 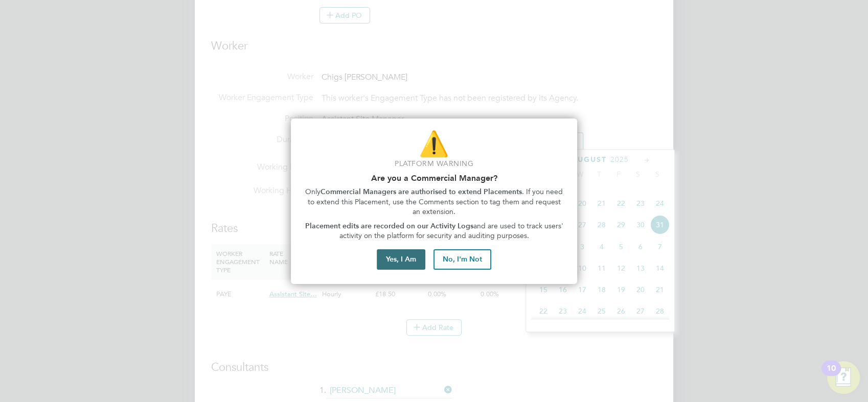 What do you see at coordinates (452, 231) in the screenshot?
I see `span: and are used to track users' activity on the platform for security and auditing purposes.` at bounding box center [452, 231].